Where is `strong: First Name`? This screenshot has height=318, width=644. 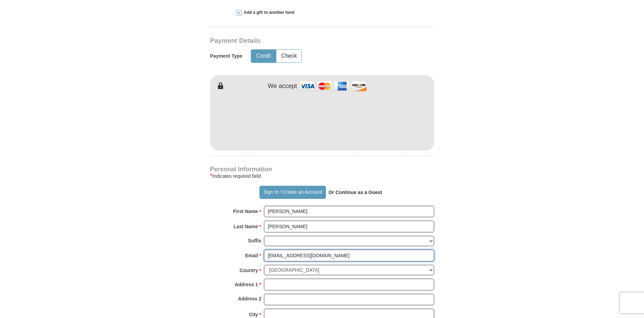 strong: First Name is located at coordinates (246, 211).